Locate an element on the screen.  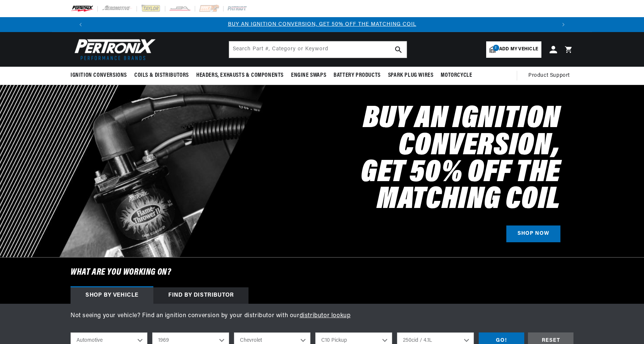
span: Headers, Exhausts & Components is located at coordinates (240, 75).